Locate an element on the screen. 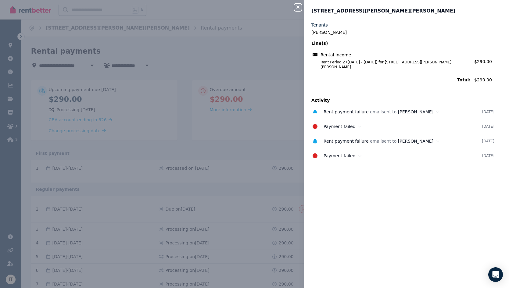 This screenshot has width=509, height=288. div: Open Intercom Messenger is located at coordinates (495, 275).